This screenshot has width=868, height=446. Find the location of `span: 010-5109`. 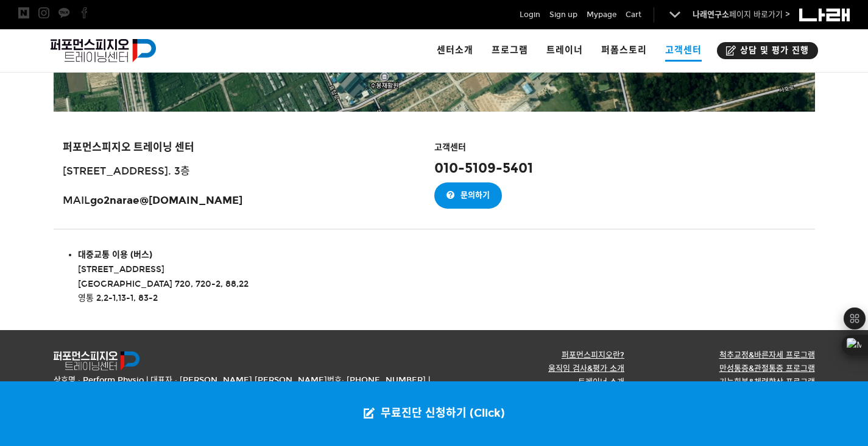

span: 010-5109 is located at coordinates (465, 168).